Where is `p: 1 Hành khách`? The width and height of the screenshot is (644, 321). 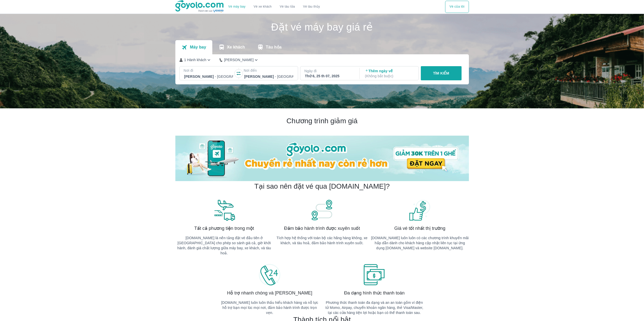 p: 1 Hành khách is located at coordinates (196, 60).